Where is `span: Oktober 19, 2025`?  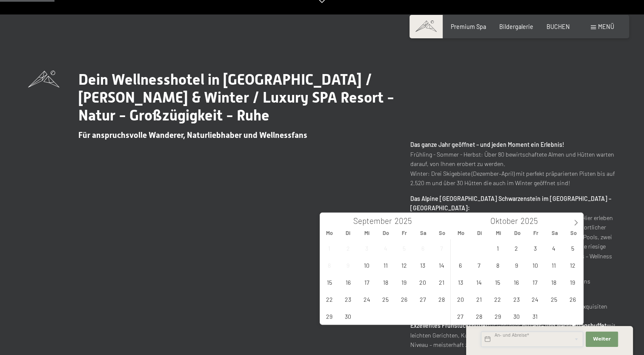
span: Oktober 19, 2025 is located at coordinates (573, 282).